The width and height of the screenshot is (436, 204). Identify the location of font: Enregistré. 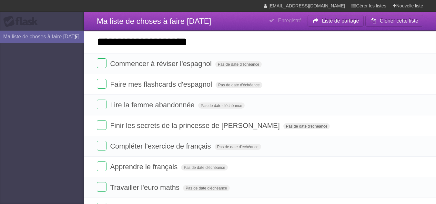
(290, 20).